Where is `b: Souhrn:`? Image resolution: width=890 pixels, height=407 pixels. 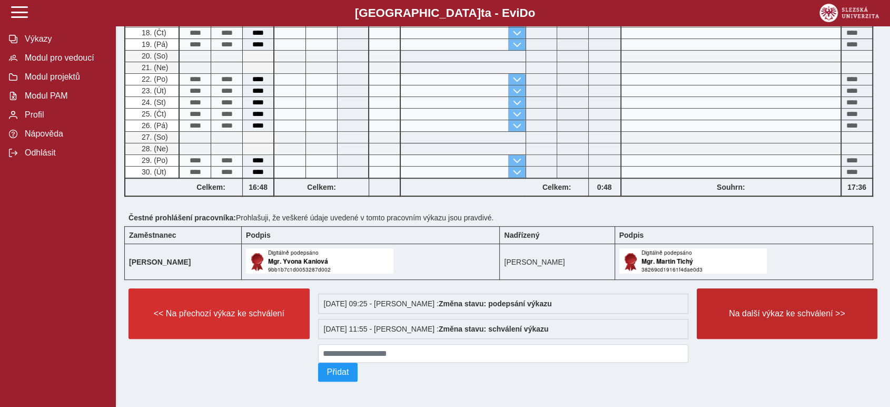
b: Souhrn: is located at coordinates (731, 187).